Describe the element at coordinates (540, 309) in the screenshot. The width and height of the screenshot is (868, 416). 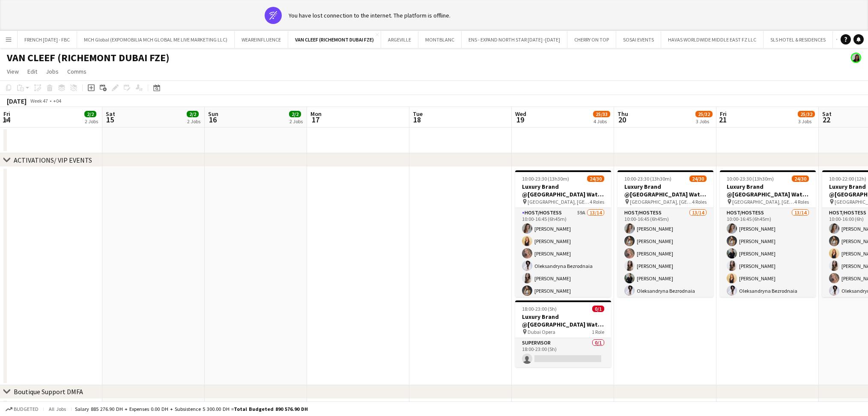
I see `span: 18:00-23:00 (5h)` at that location.